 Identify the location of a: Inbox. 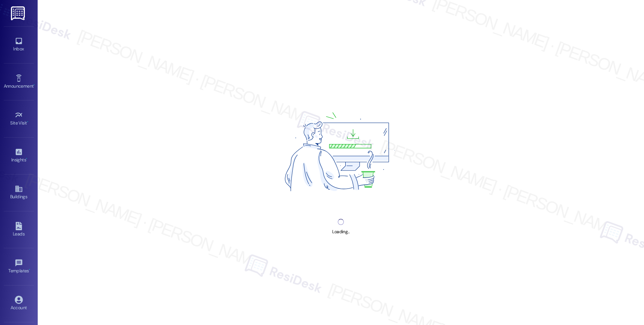
(19, 45).